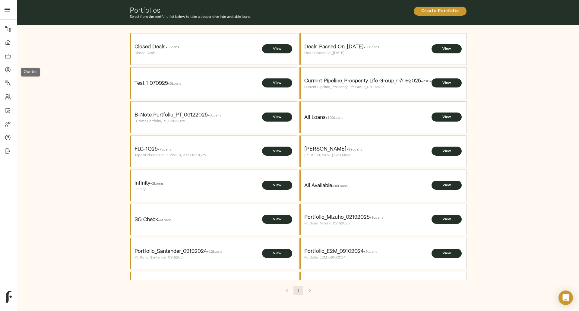  What do you see at coordinates (146, 219) in the screenshot?
I see `strong: SG Check` at bounding box center [146, 219].